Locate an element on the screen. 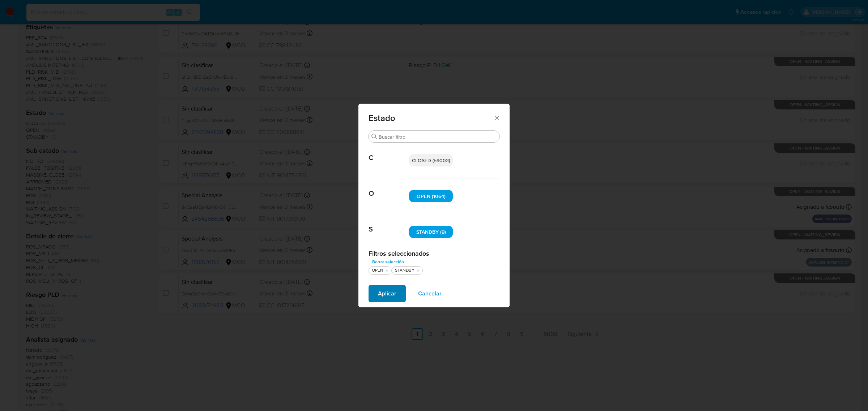 The image size is (868, 411). span: STANDBY (9) is located at coordinates (431, 232).